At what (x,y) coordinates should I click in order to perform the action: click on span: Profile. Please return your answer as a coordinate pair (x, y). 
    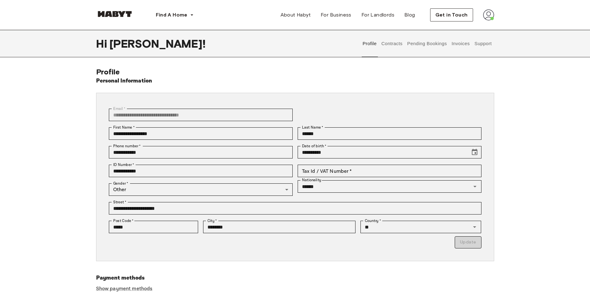
    Looking at the image, I should click on (108, 72).